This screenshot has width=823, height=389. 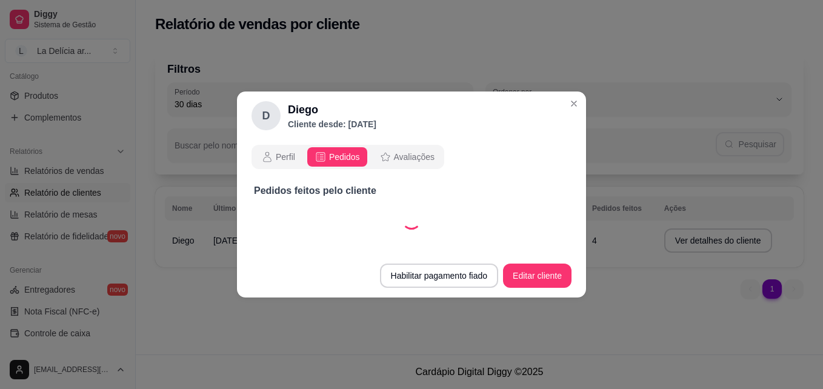 What do you see at coordinates (344, 157) in the screenshot?
I see `span: Pedidos` at bounding box center [344, 157].